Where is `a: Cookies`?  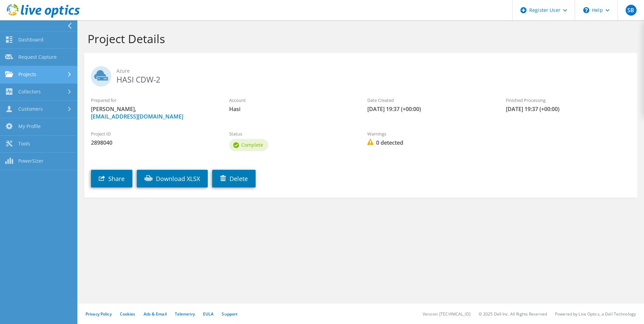 a: Cookies is located at coordinates (128, 313).